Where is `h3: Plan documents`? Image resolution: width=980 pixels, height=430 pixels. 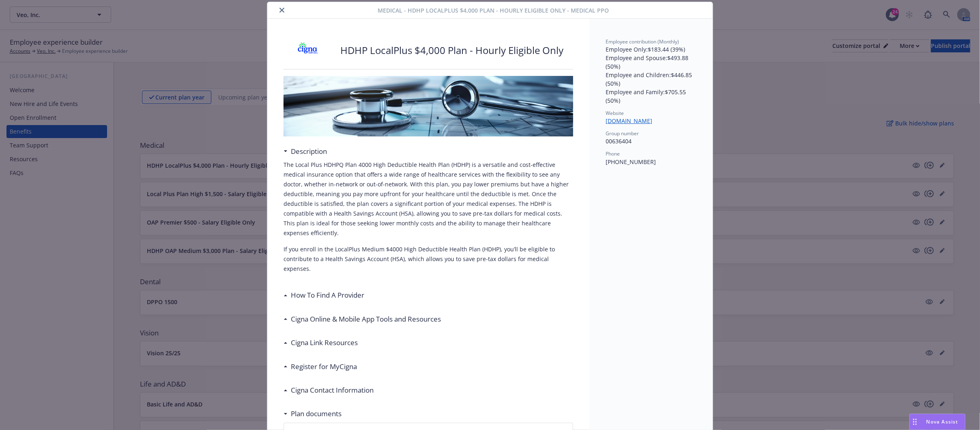 h3: Plan documents is located at coordinates (316, 414).